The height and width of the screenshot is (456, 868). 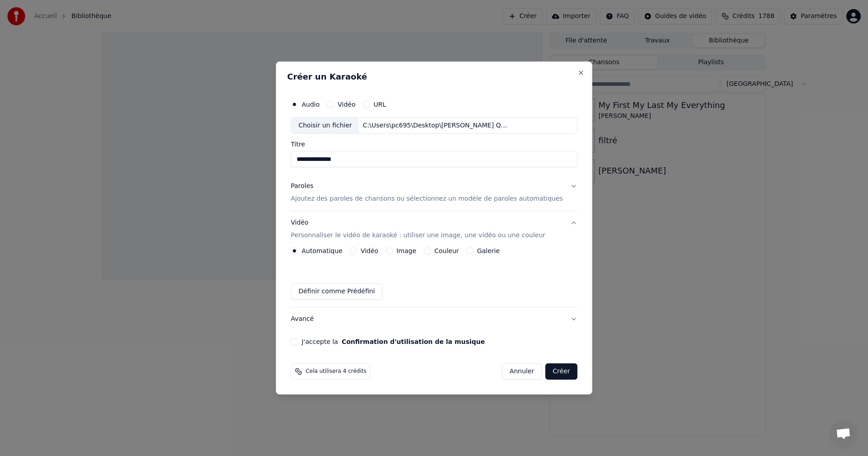 What do you see at coordinates (336, 292) in the screenshot?
I see `button: Définir comme Prédéfini` at bounding box center [336, 292].